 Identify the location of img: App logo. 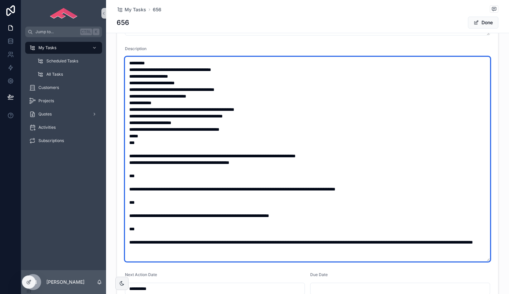
(64, 13).